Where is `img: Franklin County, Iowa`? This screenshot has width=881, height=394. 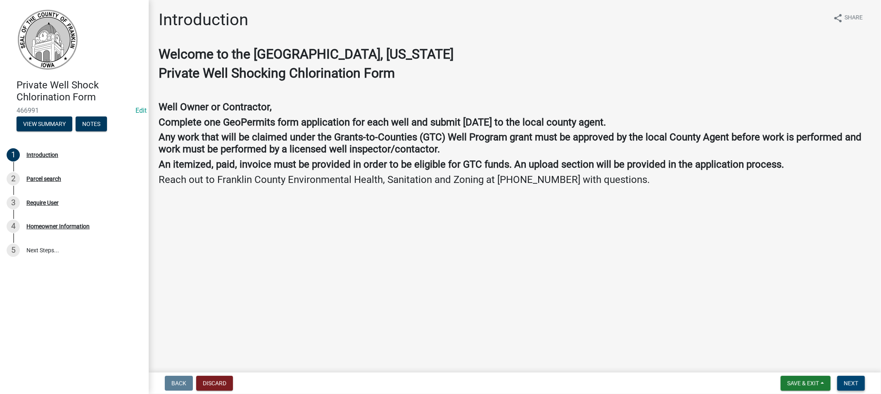 img: Franklin County, Iowa is located at coordinates (47, 40).